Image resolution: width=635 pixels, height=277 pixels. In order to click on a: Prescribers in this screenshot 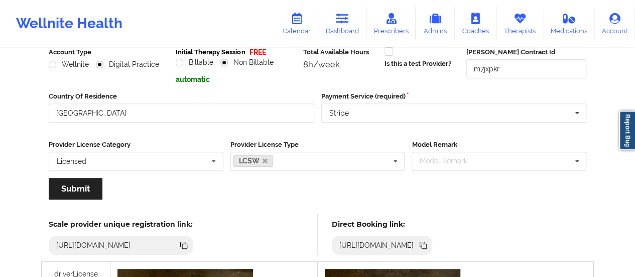, I will do `click(391, 24)`.